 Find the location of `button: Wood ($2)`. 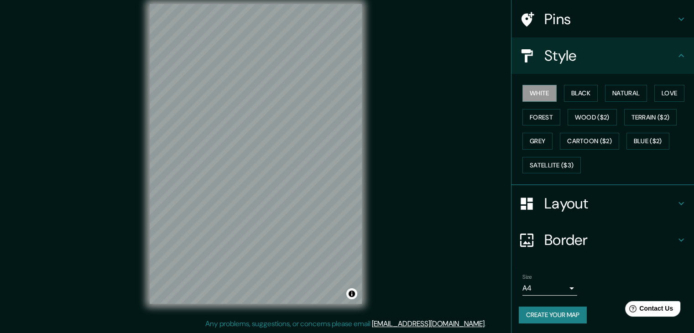

button: Wood ($2) is located at coordinates (592, 117).